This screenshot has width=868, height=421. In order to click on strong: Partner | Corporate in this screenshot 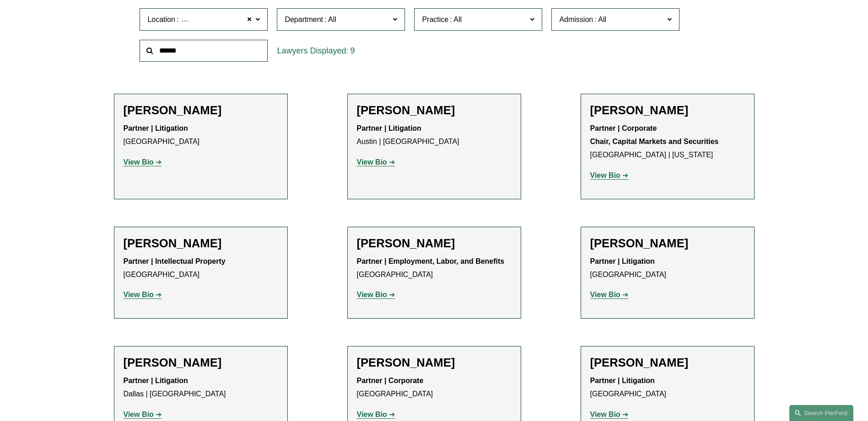, I will do `click(390, 381)`.